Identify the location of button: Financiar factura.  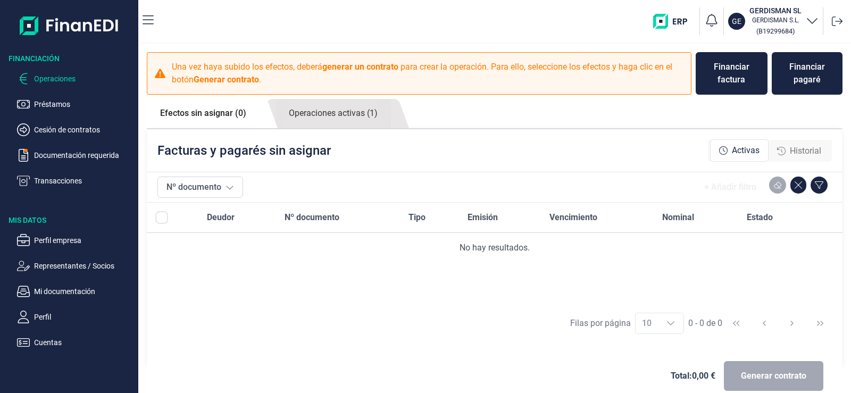
(731, 73).